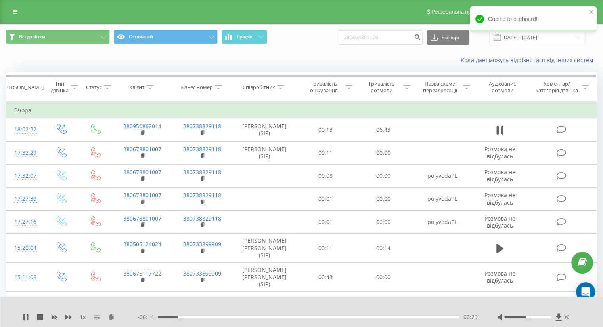  Describe the element at coordinates (58, 37) in the screenshot. I see `button: Всі дзвінки` at that location.